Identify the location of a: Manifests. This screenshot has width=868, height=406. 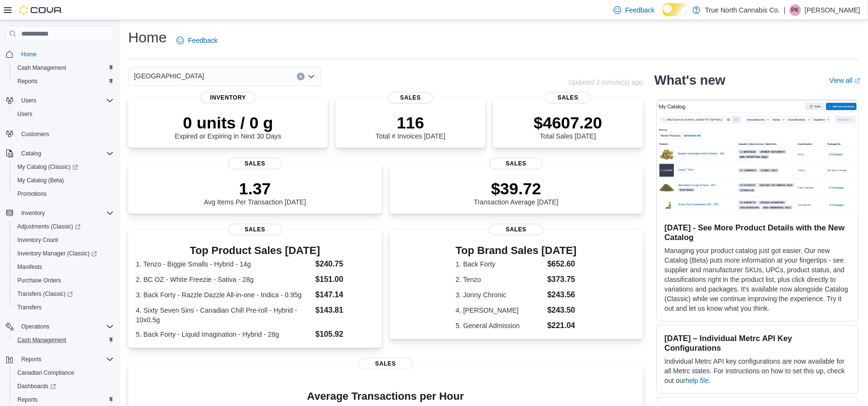
(29, 267).